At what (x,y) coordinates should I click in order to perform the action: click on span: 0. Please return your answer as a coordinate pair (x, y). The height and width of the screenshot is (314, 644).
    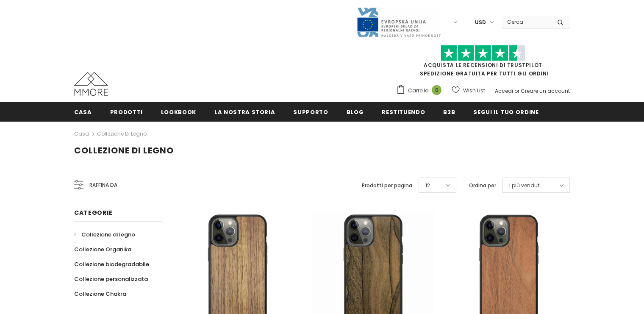
    Looking at the image, I should click on (436, 90).